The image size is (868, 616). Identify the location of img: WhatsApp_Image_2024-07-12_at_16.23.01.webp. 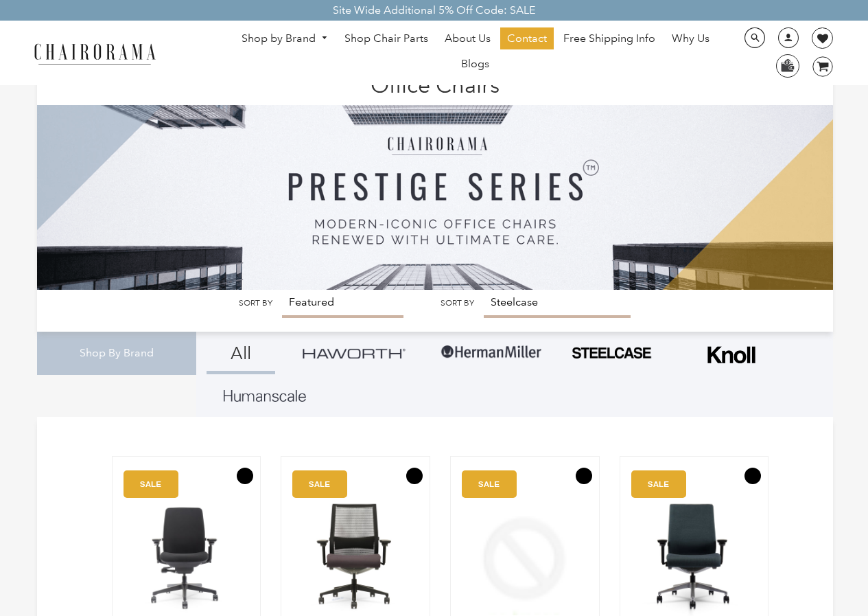
(787, 65).